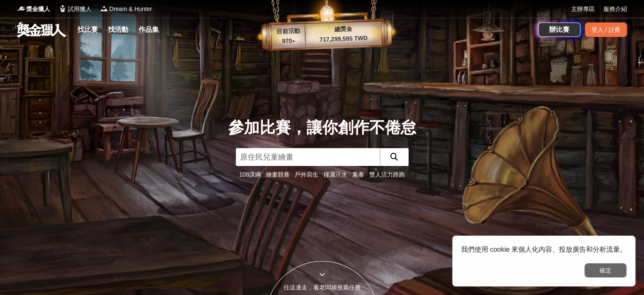  What do you see at coordinates (343, 29) in the screenshot?
I see `p: 總獎金` at bounding box center [343, 29].